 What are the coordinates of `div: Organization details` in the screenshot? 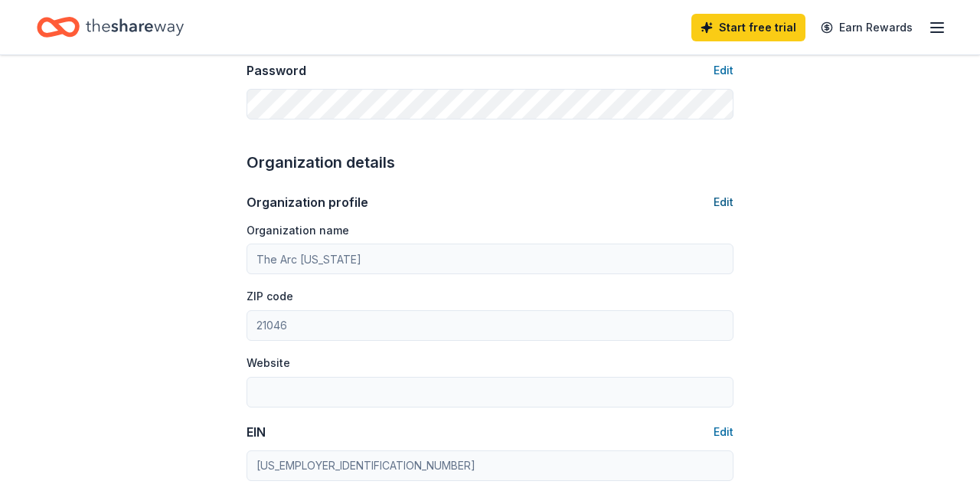 It's located at (490, 162).